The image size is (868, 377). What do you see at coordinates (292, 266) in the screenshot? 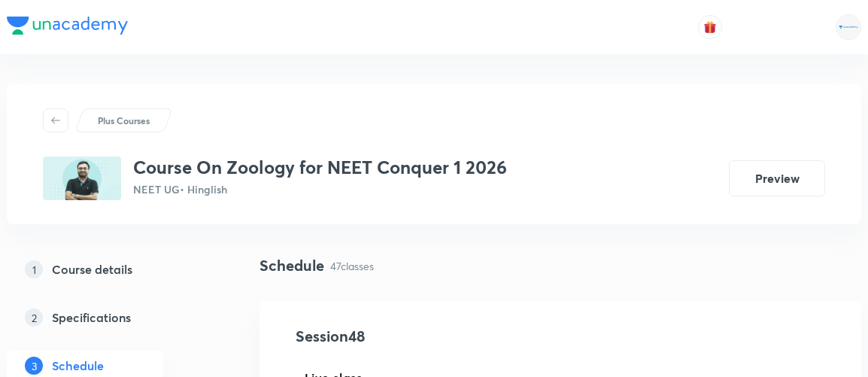
I see `h4: Schedule` at bounding box center [292, 266].